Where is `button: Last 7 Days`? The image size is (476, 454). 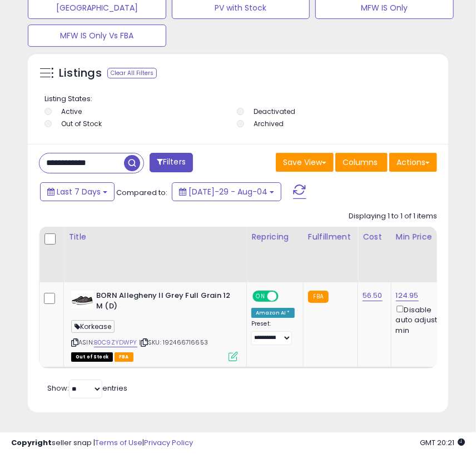 button: Last 7 Days is located at coordinates (78, 192).